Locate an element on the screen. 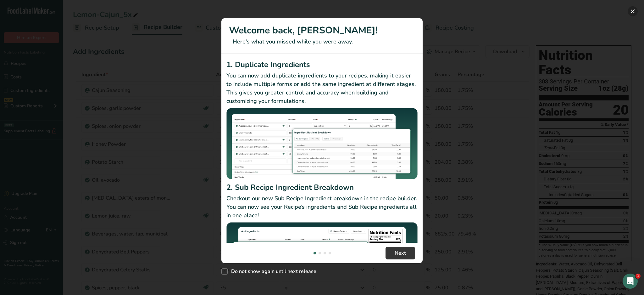 This screenshot has height=295, width=644. h2: 2. Sub Recipe Ingredient Breakdown is located at coordinates (322, 188).